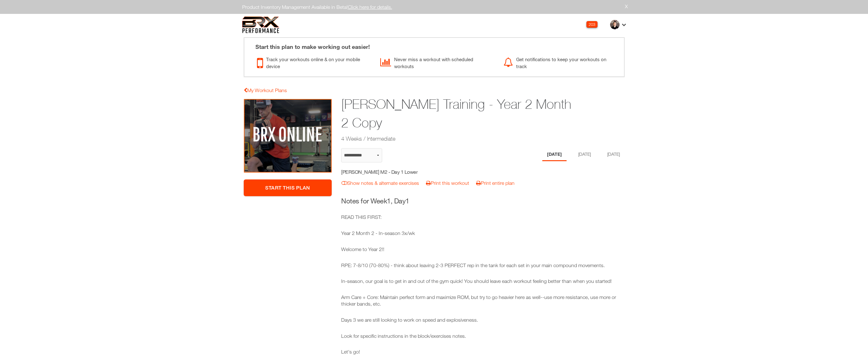 The width and height of the screenshot is (868, 363). I want to click on li: Day 3, so click(613, 154).